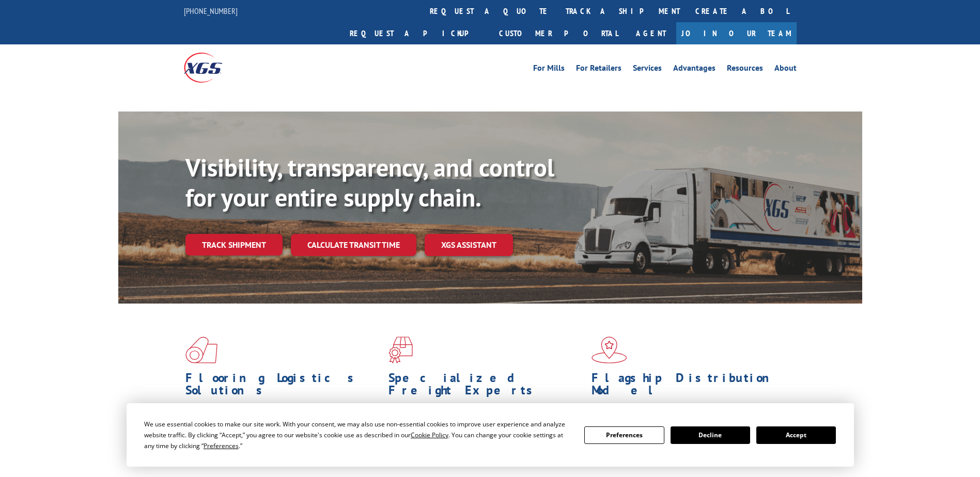  Describe the element at coordinates (559, 33) in the screenshot. I see `a: Customer Portal` at that location.